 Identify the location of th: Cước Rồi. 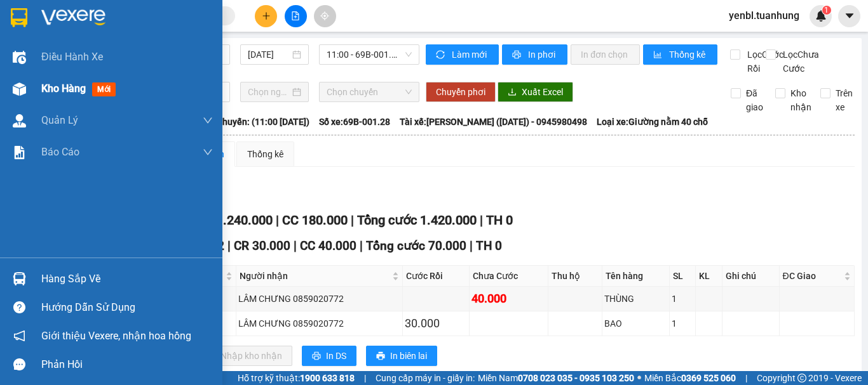
(436, 276).